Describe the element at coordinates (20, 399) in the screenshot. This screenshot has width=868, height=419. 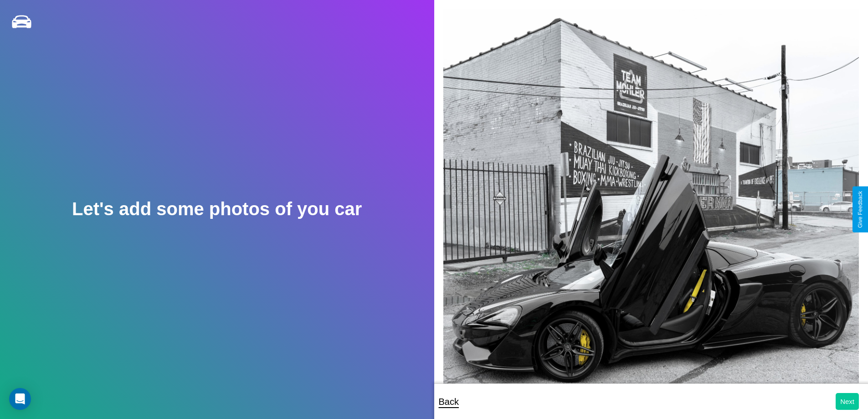
I see `div: Open Intercom Messenger` at that location.